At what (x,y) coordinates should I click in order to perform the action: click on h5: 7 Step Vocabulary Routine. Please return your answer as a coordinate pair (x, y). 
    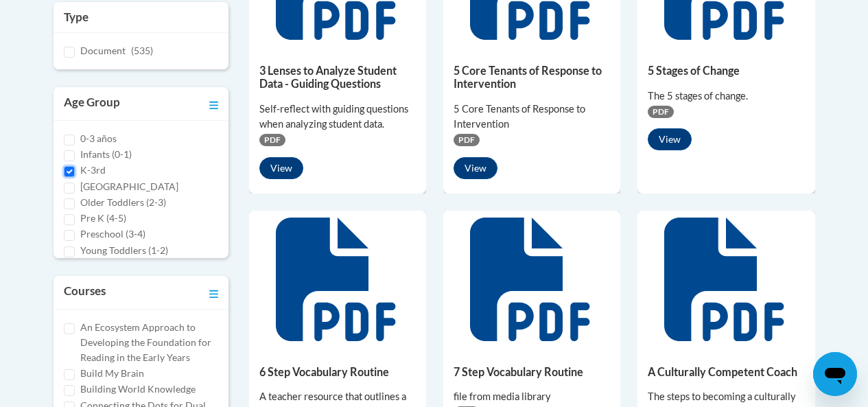
    Looking at the image, I should click on (532, 371).